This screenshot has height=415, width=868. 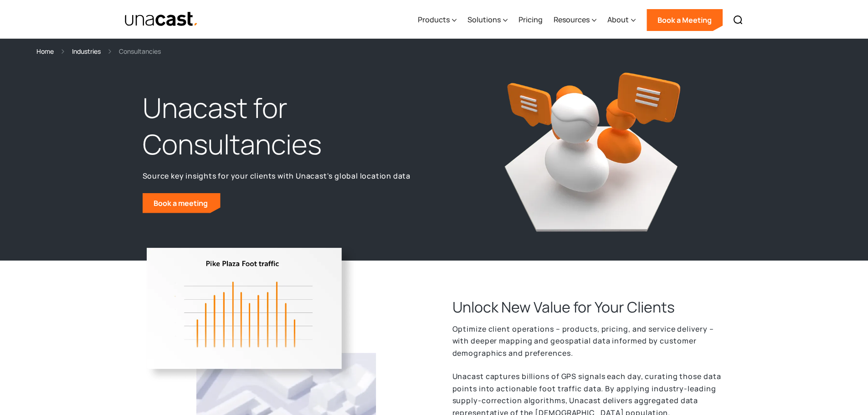 I want to click on a: Pricing, so click(x=530, y=20).